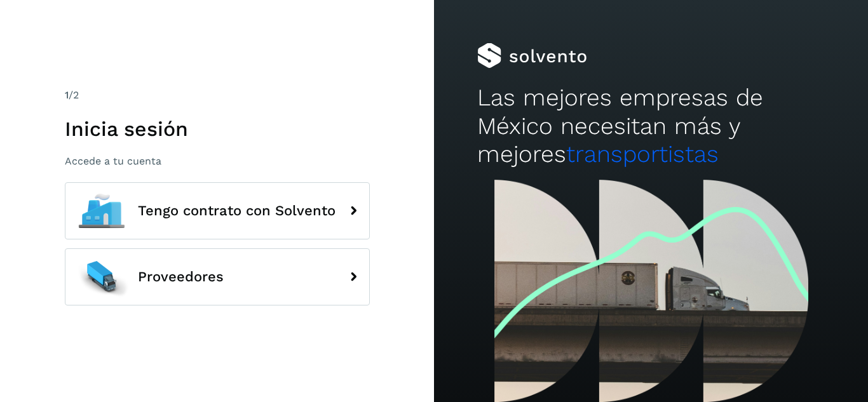 This screenshot has width=868, height=402. I want to click on span: Proveedores, so click(180, 277).